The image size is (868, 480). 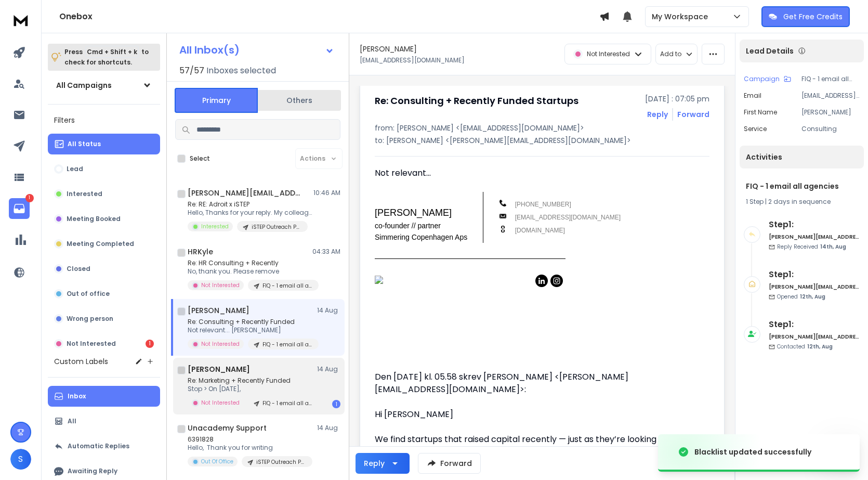 I want to click on button: All Status, so click(x=104, y=144).